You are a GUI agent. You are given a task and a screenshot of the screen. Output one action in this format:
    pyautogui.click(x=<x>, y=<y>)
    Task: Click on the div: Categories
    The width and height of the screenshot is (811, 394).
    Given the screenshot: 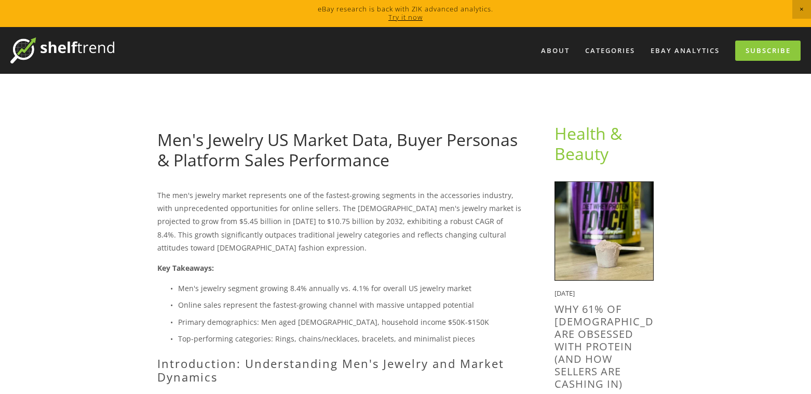 What is the action you would take?
    pyautogui.click(x=610, y=50)
    